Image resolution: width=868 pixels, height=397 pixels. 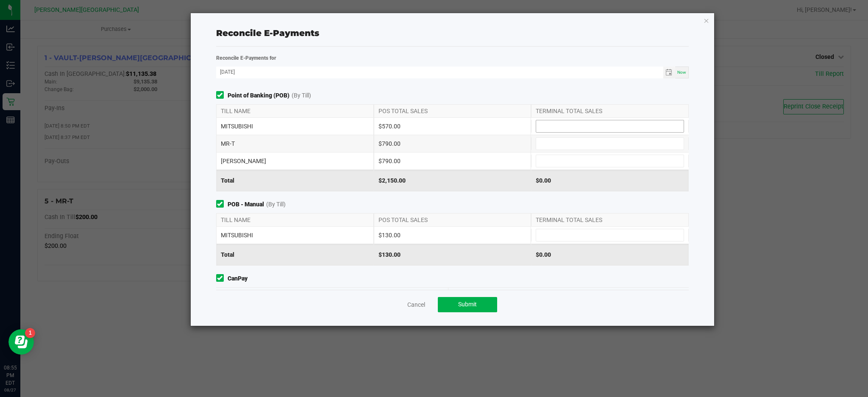 What do you see at coordinates (258, 96) in the screenshot?
I see `strong: Point of Banking (POB)` at bounding box center [258, 96].